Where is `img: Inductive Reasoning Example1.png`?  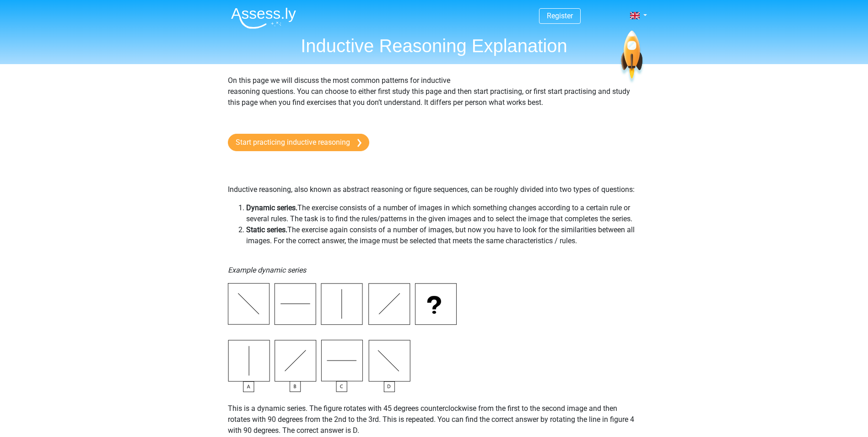
img: Inductive Reasoning Example1.png is located at coordinates (342, 338).